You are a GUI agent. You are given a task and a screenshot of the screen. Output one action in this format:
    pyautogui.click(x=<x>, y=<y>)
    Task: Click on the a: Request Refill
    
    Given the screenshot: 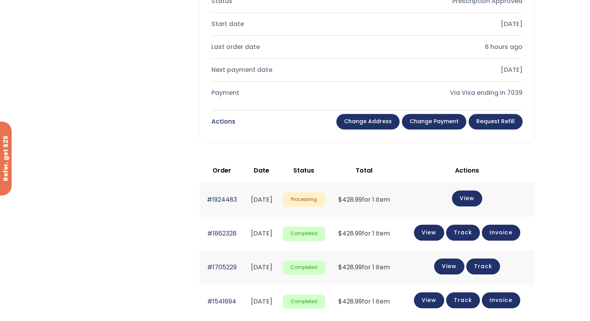 What is the action you would take?
    pyautogui.click(x=496, y=121)
    